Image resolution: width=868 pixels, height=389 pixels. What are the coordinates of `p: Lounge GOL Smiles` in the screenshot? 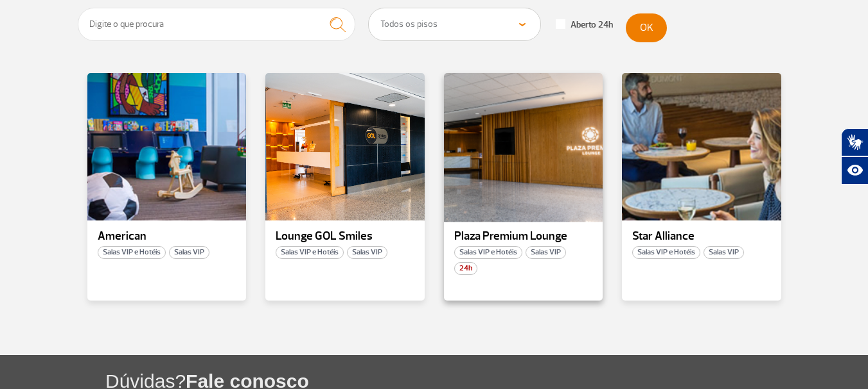 It's located at (345, 236).